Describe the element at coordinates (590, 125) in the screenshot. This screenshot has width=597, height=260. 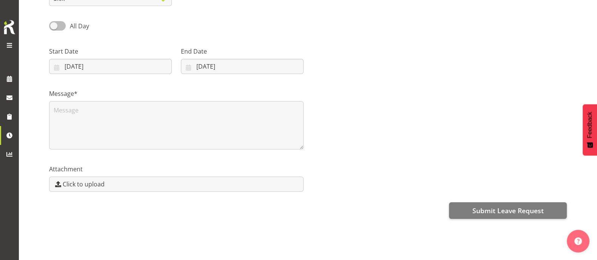
I see `span: Feedback` at that location.